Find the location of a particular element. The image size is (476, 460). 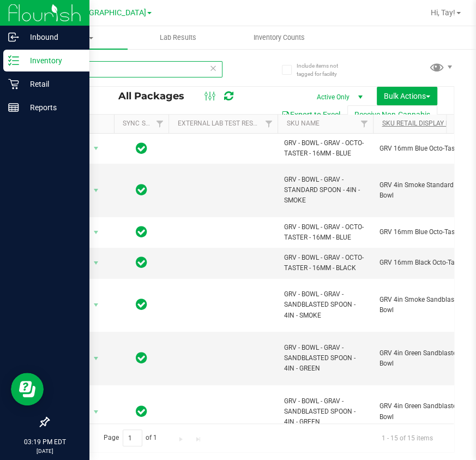

p: Reports is located at coordinates (52, 108).